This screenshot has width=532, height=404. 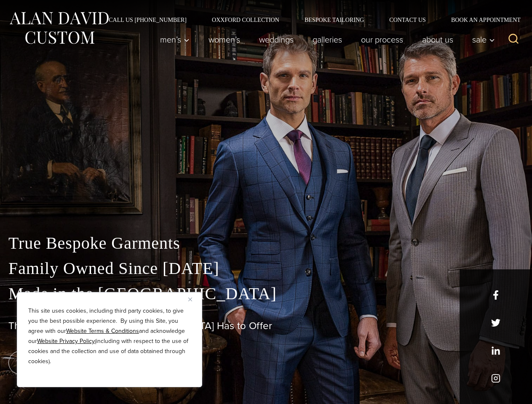 I want to click on img: Alan David Custom, so click(x=59, y=28).